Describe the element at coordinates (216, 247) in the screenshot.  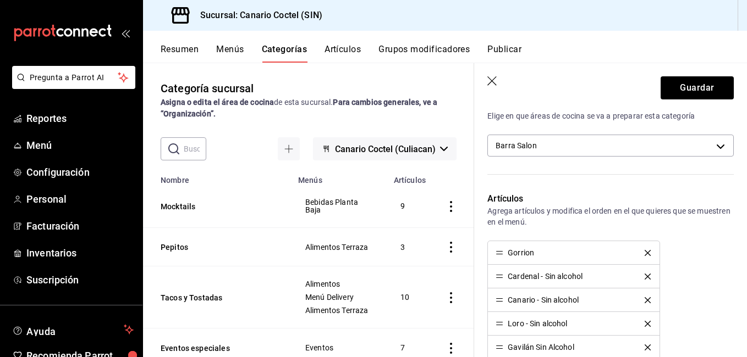
I see `button: Pepitos` at that location.